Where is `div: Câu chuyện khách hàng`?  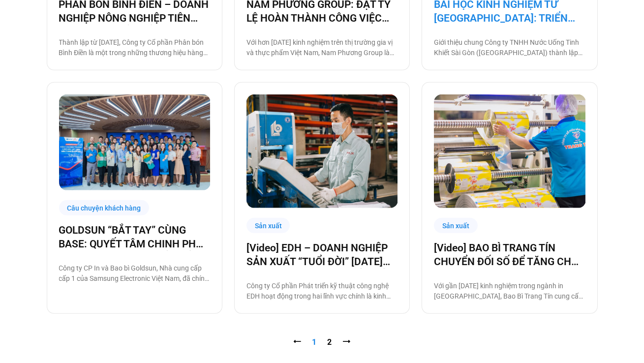
div: Câu chuyện khách hàng is located at coordinates (104, 207).